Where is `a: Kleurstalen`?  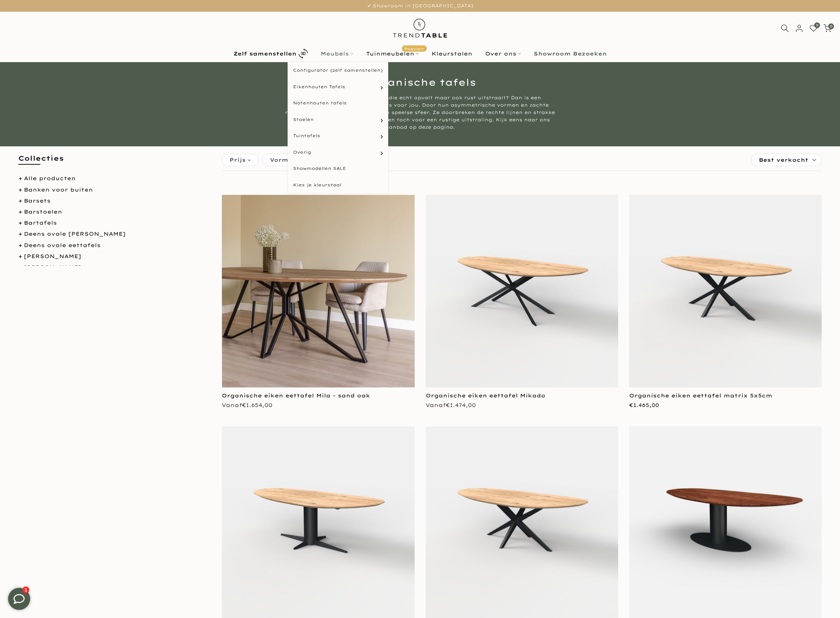 a: Kleurstalen is located at coordinates (452, 54).